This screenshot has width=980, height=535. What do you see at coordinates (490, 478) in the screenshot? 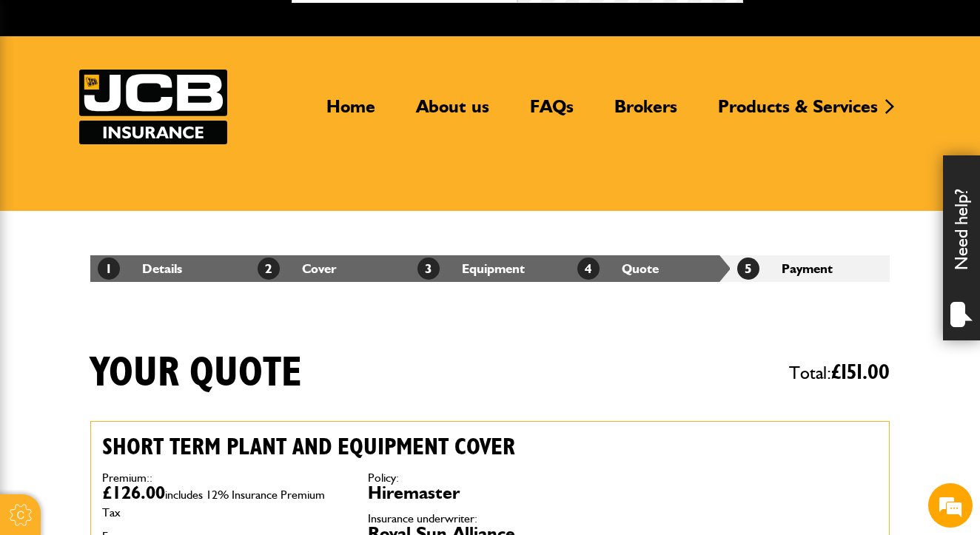
I see `dt: Policy:` at bounding box center [490, 478].